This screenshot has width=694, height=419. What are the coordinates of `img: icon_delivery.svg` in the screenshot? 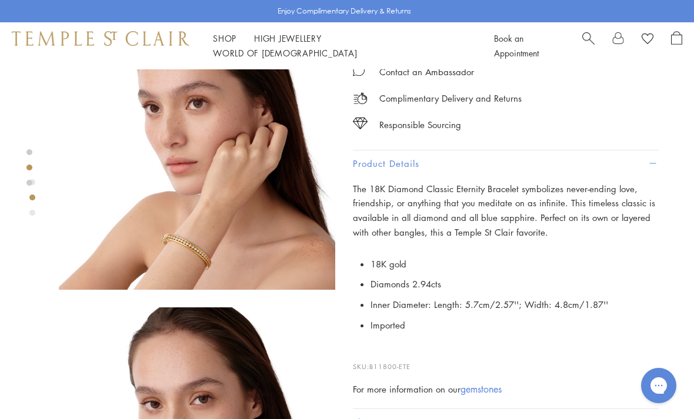 It's located at (360, 98).